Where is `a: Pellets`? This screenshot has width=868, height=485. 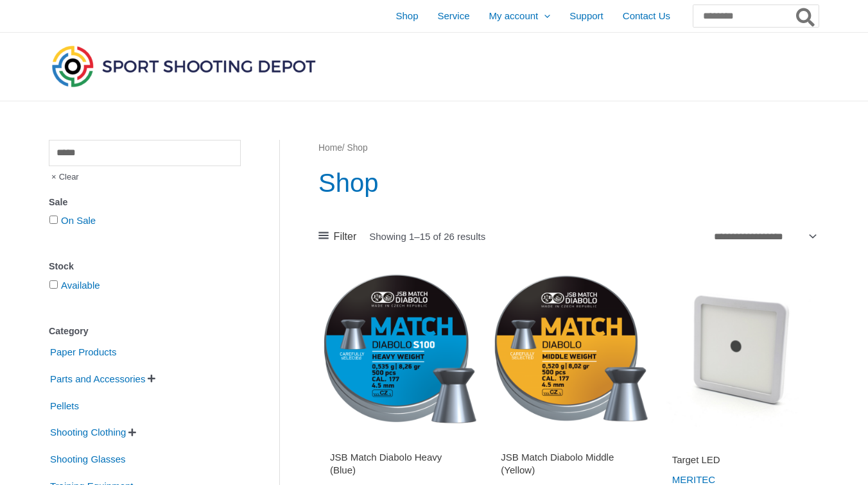
a: Pellets is located at coordinates (64, 405).